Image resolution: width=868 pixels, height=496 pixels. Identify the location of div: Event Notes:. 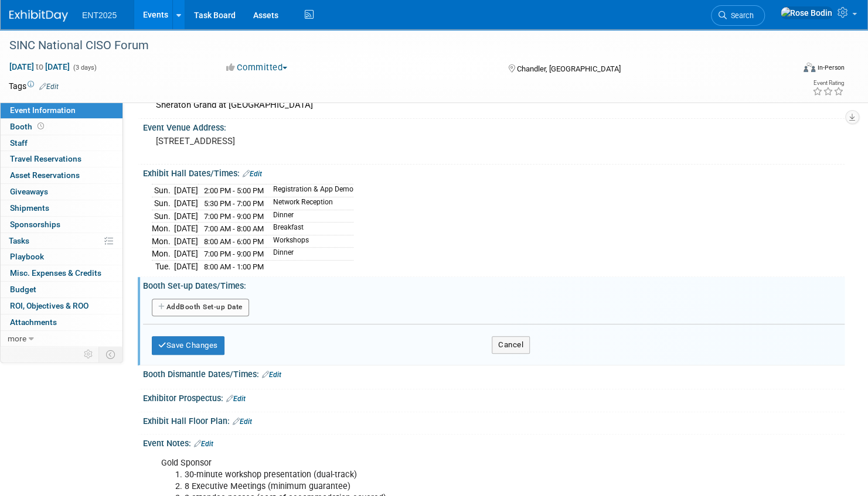
(493, 442).